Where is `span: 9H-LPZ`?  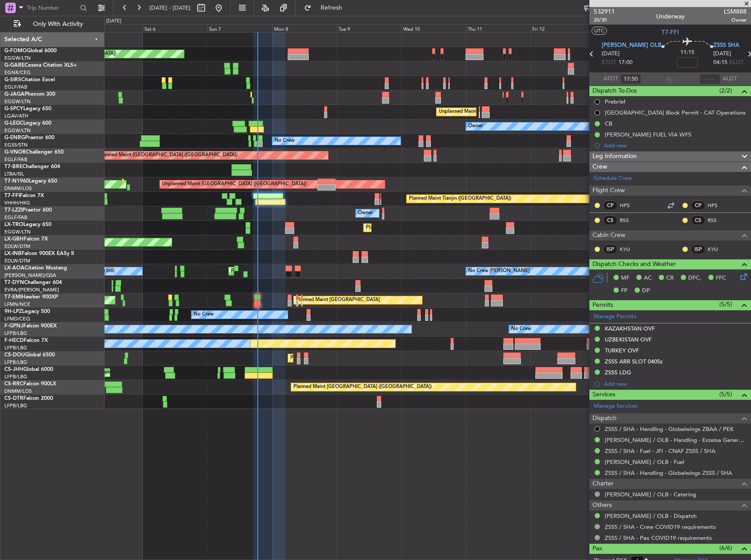
span: 9H-LPZ is located at coordinates (13, 312).